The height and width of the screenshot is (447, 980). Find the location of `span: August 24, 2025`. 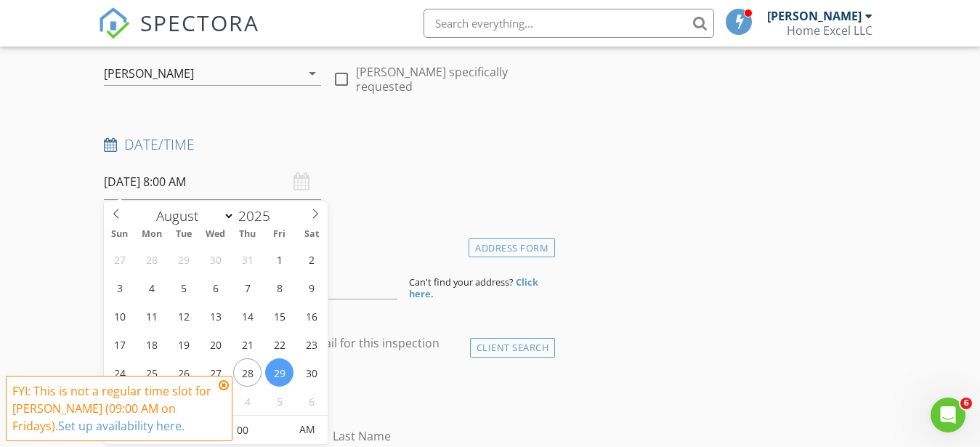

span: August 24, 2025 is located at coordinates (119, 372).